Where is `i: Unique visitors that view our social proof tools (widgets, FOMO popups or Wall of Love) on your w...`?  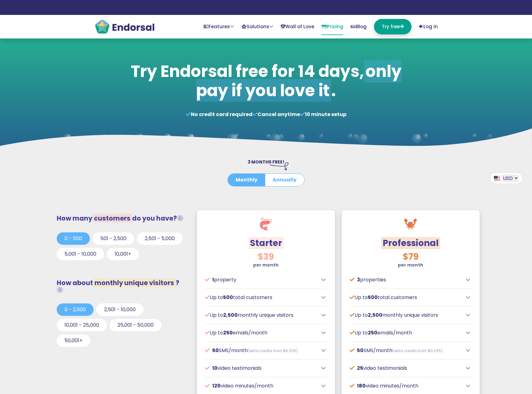
i: Unique visitors that view our social proof tools (widgets, FOMO popups or Wall of Love) on your w... is located at coordinates (60, 290).